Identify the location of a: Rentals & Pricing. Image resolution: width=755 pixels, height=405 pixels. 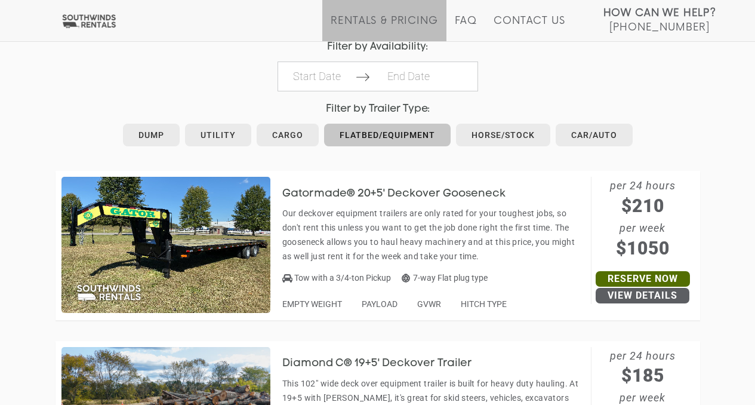
(384, 28).